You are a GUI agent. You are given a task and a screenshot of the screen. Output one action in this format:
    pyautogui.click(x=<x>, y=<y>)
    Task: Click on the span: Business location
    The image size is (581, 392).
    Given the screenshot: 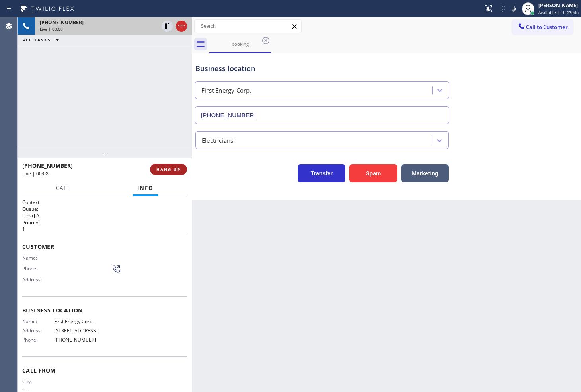 What is the action you would take?
    pyautogui.click(x=104, y=310)
    